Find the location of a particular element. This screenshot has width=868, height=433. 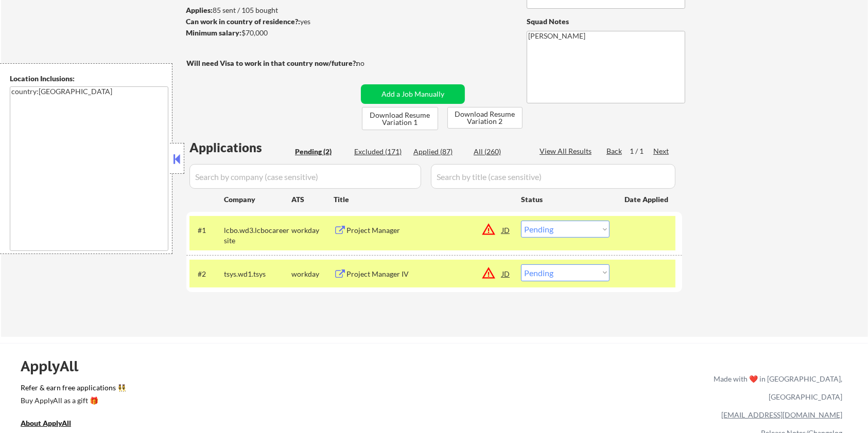

div: Project Manager is located at coordinates (424, 230).